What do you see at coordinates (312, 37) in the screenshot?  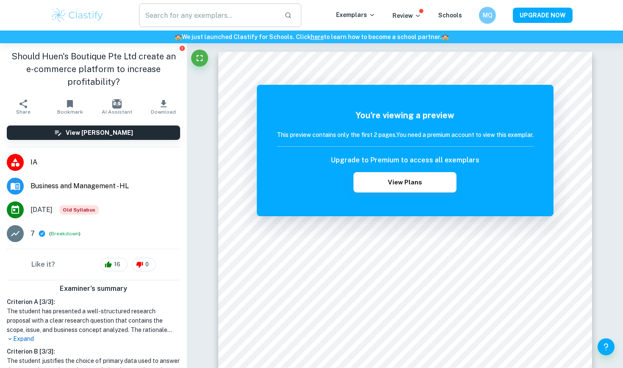 I see `h6: We just launched Clastify for Schools. Click to learn how to become a school partner.` at bounding box center [312, 37].